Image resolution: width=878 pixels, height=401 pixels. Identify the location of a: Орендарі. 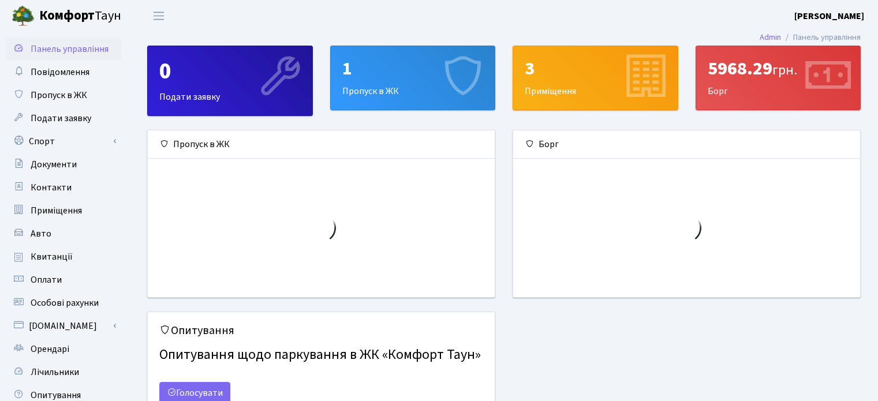
(64, 349).